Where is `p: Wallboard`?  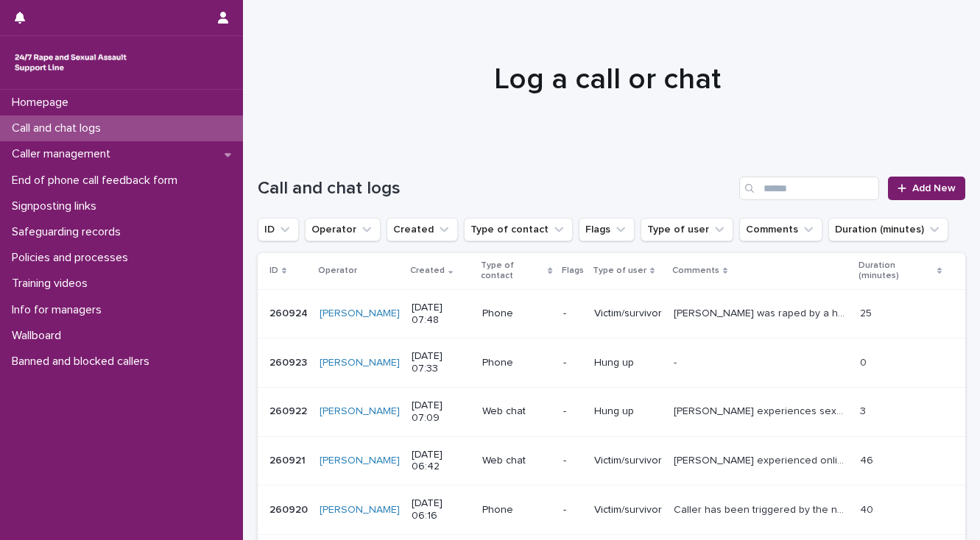 p: Wallboard is located at coordinates (39, 336).